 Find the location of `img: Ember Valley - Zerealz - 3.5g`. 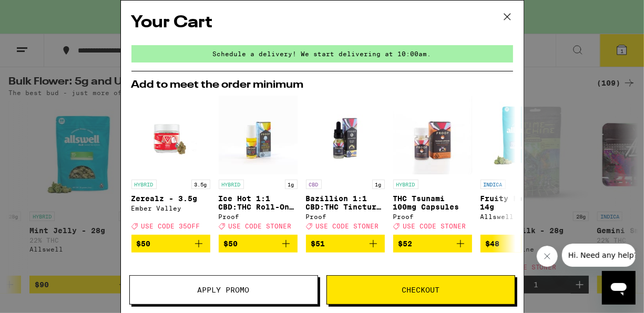

img: Ember Valley - Zerealz - 3.5g is located at coordinates (171, 135).